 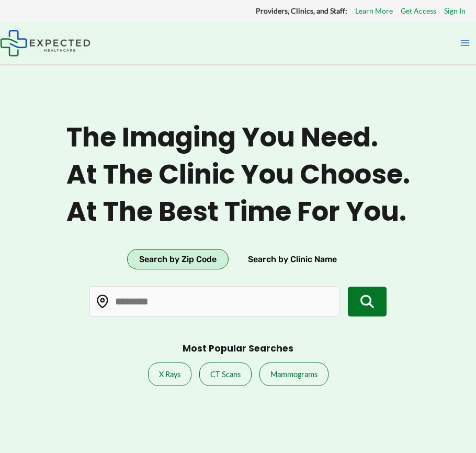 I want to click on span: At the clinic you choose., so click(x=238, y=175).